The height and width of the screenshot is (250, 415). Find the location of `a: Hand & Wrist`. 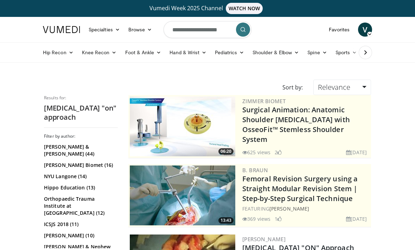

a: Hand & Wrist is located at coordinates (188, 52).